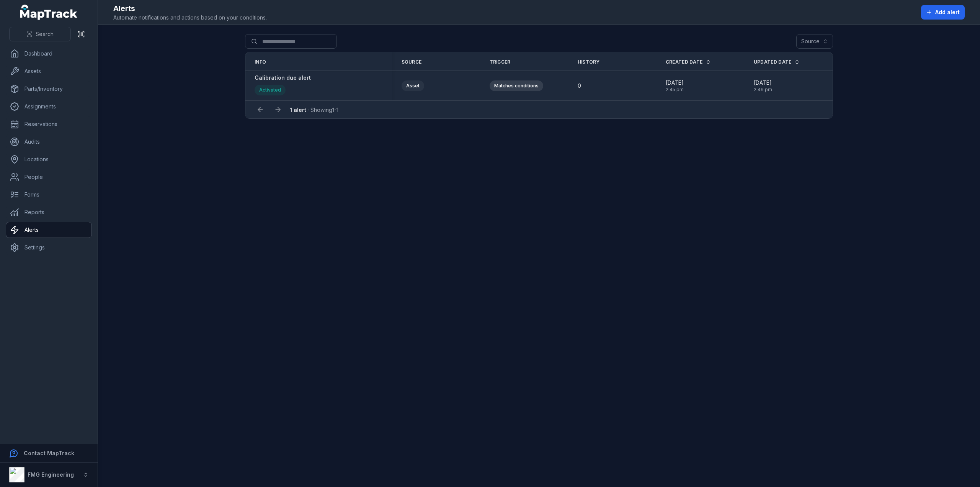 The image size is (980, 487). I want to click on a: Audits, so click(49, 142).